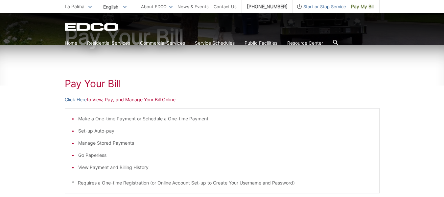  What do you see at coordinates (222, 100) in the screenshot?
I see `p: to View, Pay, and Manage Your Bill Online` at bounding box center [222, 100].